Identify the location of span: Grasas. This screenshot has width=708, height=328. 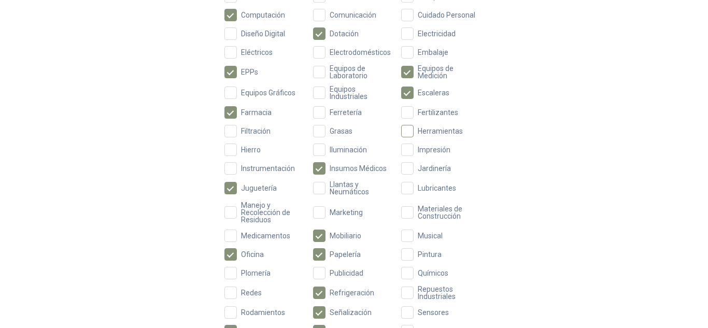
(341, 131).